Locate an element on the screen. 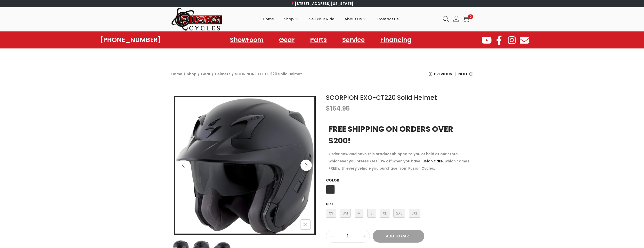 This screenshot has width=644, height=248. nav: Primary navigation is located at coordinates (331, 19).